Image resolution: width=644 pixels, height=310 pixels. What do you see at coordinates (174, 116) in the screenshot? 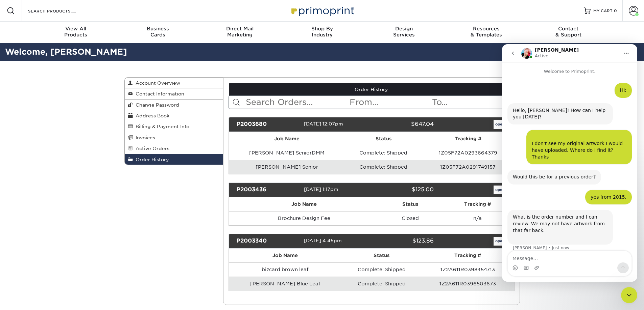
I see `a: Address Book` at bounding box center [174, 116].